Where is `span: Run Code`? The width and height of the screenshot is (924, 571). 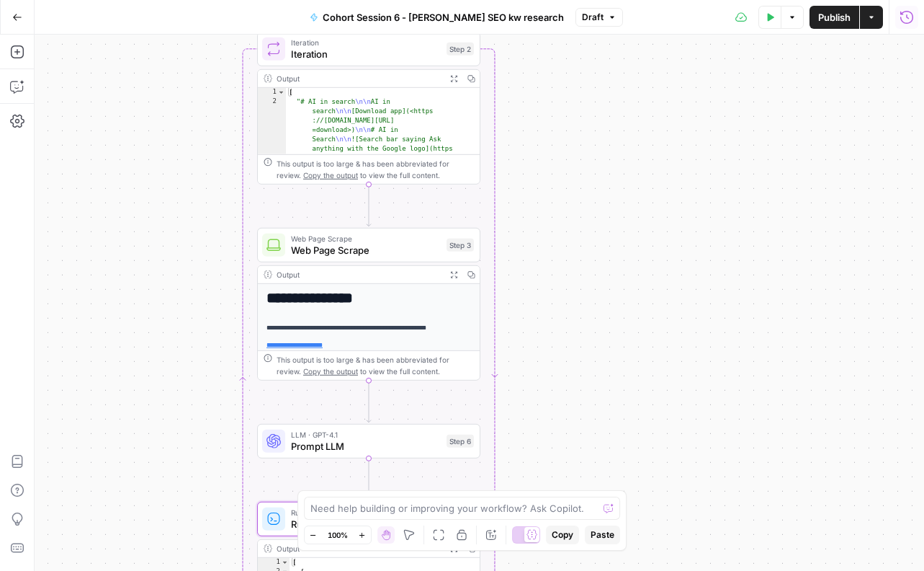
span: Run Code is located at coordinates (365, 523).